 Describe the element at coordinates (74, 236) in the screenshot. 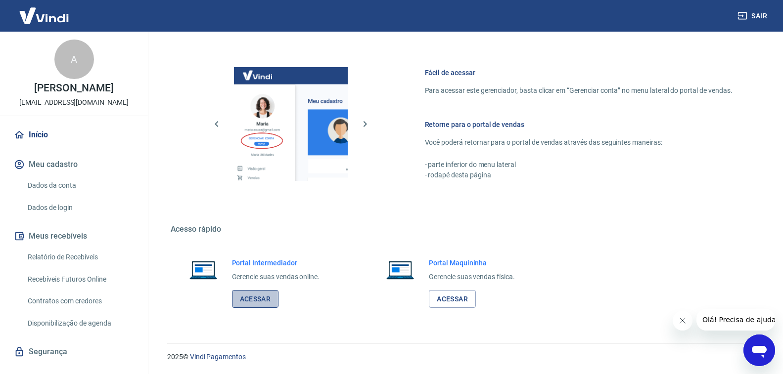

I see `button: Meus recebíveis` at that location.